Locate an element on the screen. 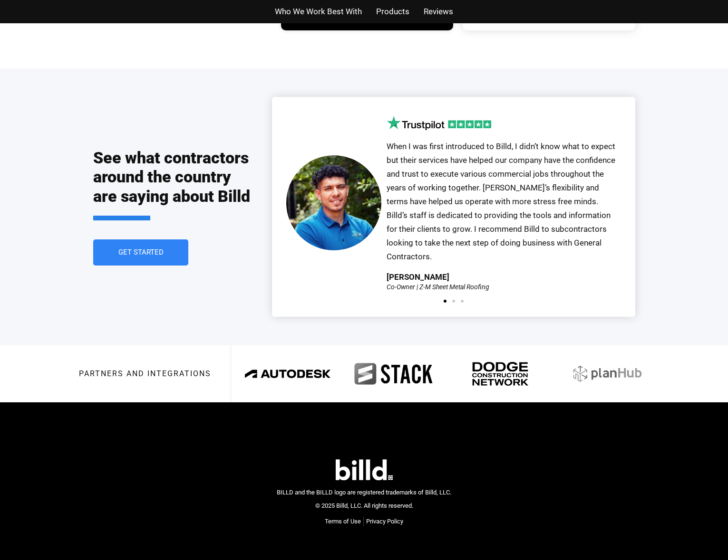  span: Who We Work Best With is located at coordinates (318, 12).